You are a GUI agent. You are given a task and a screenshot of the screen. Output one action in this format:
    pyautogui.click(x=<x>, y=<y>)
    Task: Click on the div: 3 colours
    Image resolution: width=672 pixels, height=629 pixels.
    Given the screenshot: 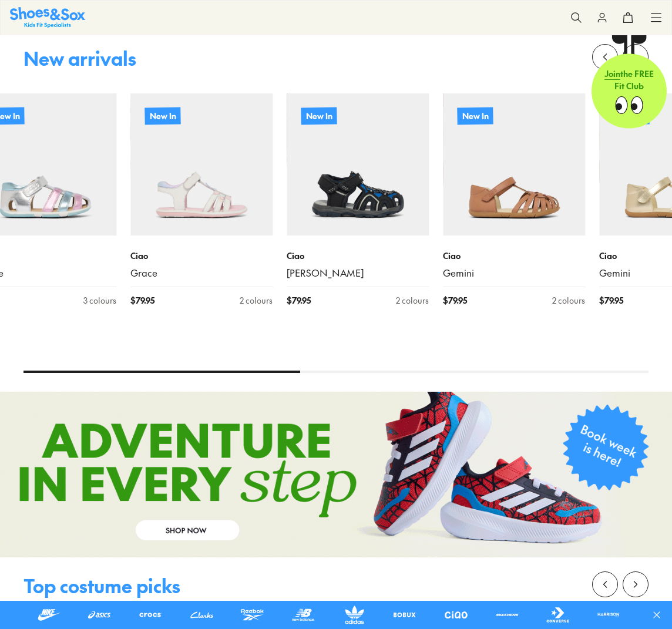 What is the action you would take?
    pyautogui.click(x=100, y=300)
    